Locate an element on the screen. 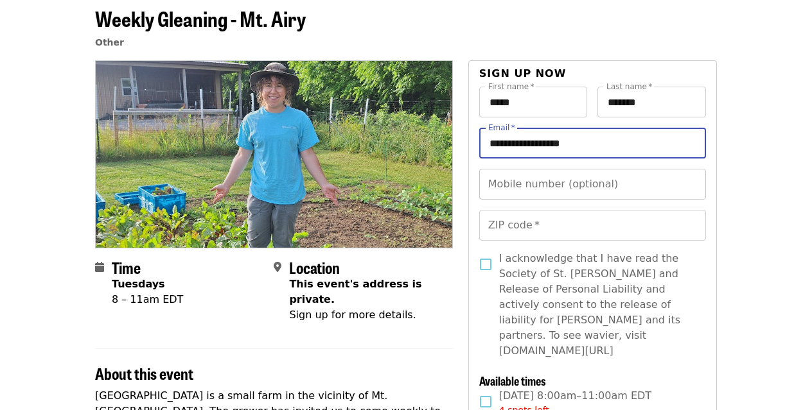 The height and width of the screenshot is (410, 812). span: Sign up for more details. is located at coordinates (352, 315).